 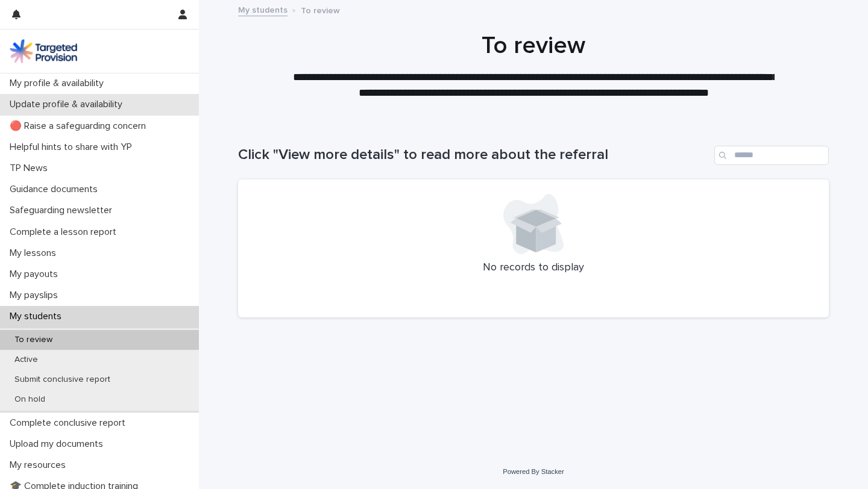 What do you see at coordinates (772, 155) in the screenshot?
I see `div: Search` at bounding box center [772, 155].